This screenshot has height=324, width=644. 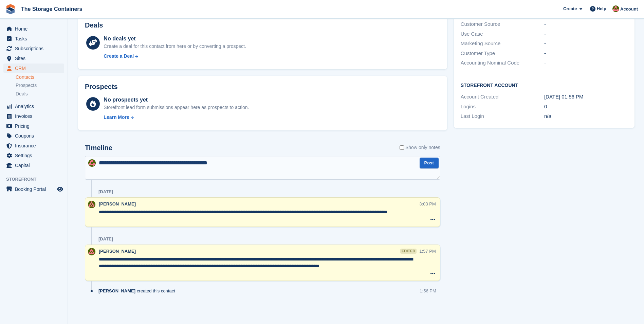 What do you see at coordinates (35, 58) in the screenshot?
I see `span: Sites` at bounding box center [35, 58].